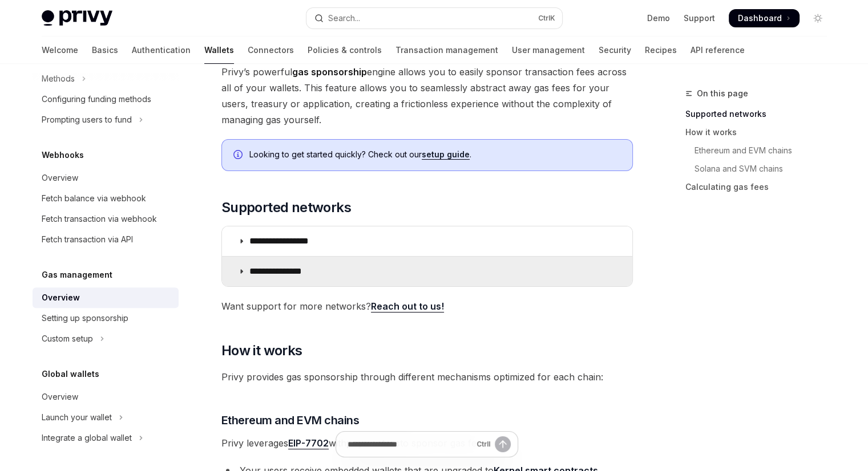 This screenshot has height=471, width=868. I want to click on div: Fetch transaction via webhook, so click(100, 219).